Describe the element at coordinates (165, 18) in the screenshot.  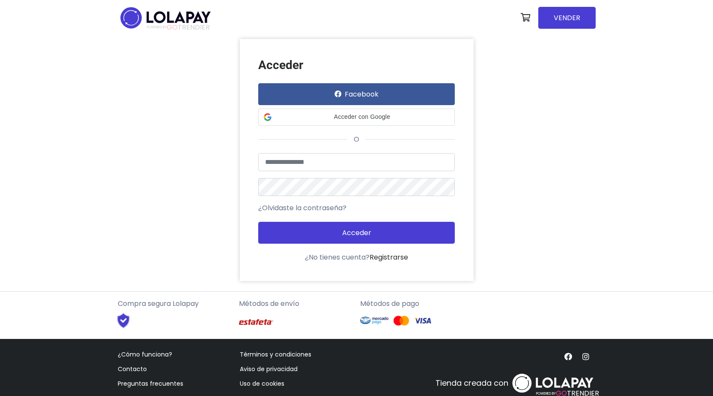
I see `img: logo` at that location.